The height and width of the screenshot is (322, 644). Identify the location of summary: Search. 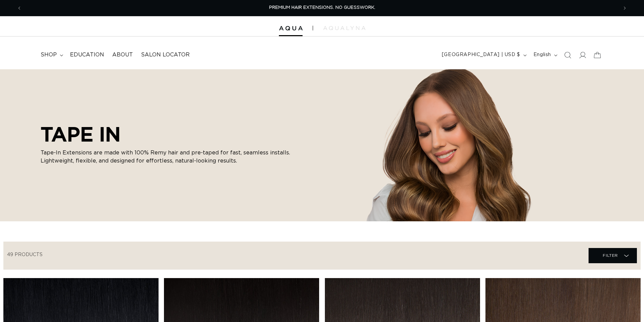
(568, 55).